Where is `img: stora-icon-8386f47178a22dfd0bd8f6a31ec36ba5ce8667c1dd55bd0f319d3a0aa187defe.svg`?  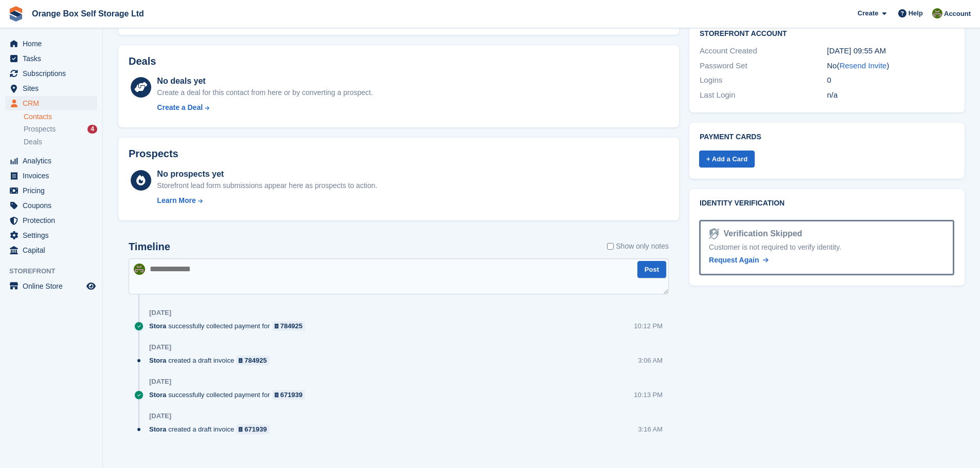
img: stora-icon-8386f47178a22dfd0bd8f6a31ec36ba5ce8667c1dd55bd0f319d3a0aa187defe.svg is located at coordinates (16, 14).